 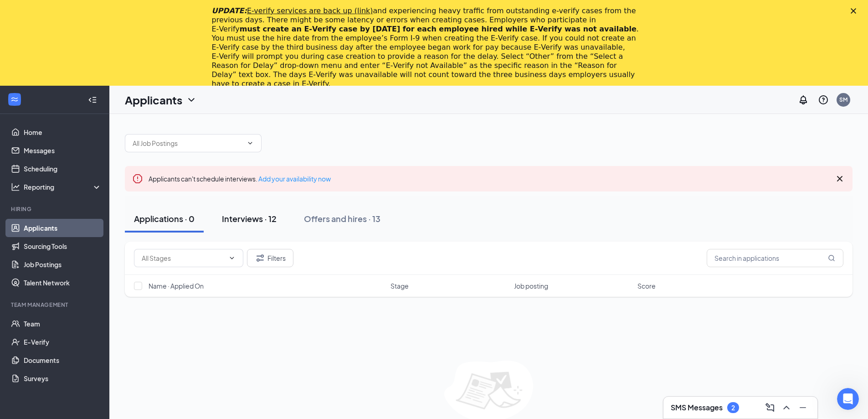 I want to click on svg: Filter, so click(x=260, y=258).